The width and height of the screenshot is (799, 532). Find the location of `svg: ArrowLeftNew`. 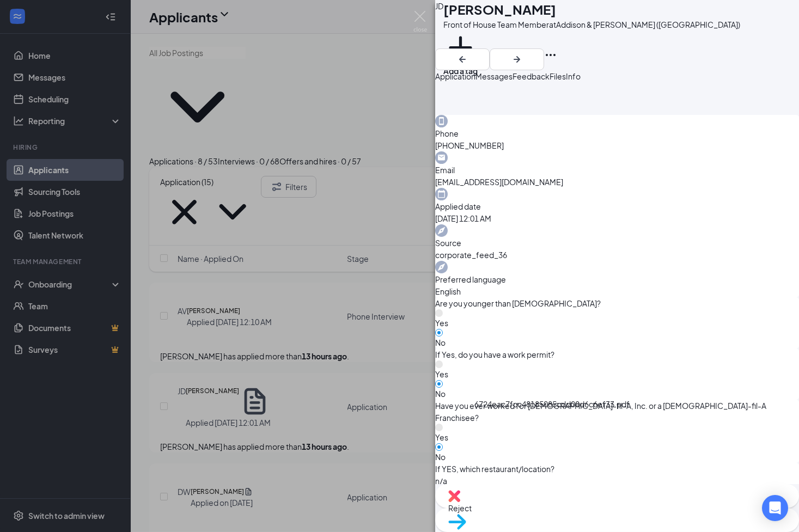

svg: ArrowLeftNew is located at coordinates (463, 59).